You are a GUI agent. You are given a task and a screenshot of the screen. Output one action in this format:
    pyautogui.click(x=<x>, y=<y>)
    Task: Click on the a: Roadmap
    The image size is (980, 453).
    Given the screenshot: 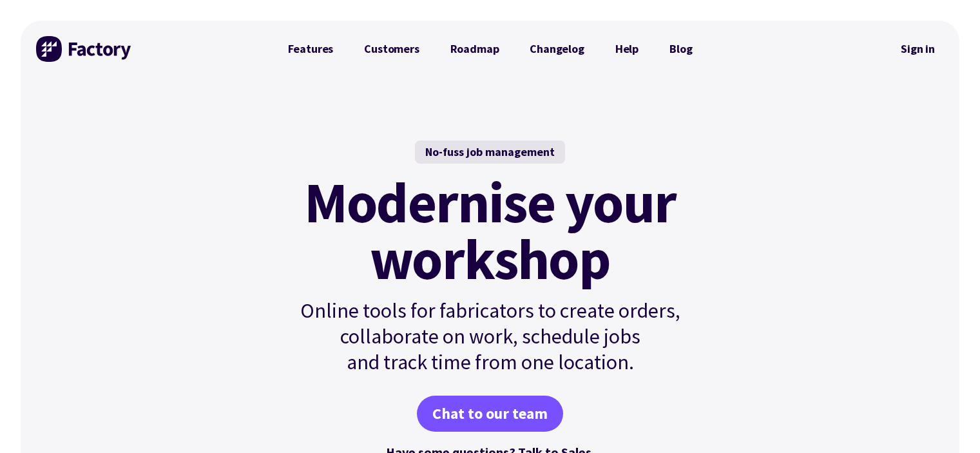 What is the action you would take?
    pyautogui.click(x=475, y=49)
    